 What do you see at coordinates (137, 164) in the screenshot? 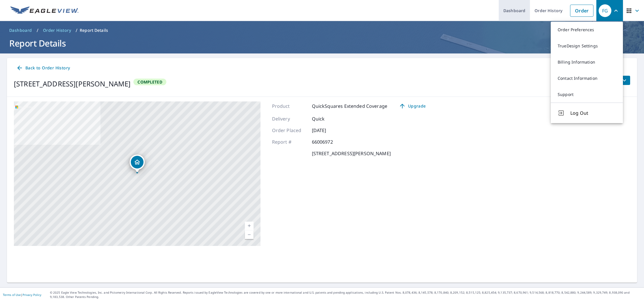
I see `div: Dropped pin, building 1, Residential property, 1710 Durfey Ln Katy, TX 77449` at bounding box center [137, 164].